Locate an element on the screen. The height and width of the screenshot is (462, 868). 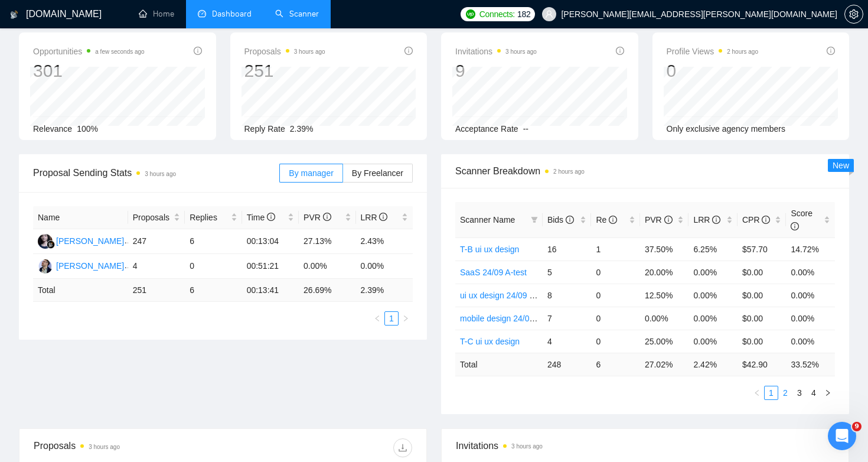
button: download is located at coordinates (403, 448).